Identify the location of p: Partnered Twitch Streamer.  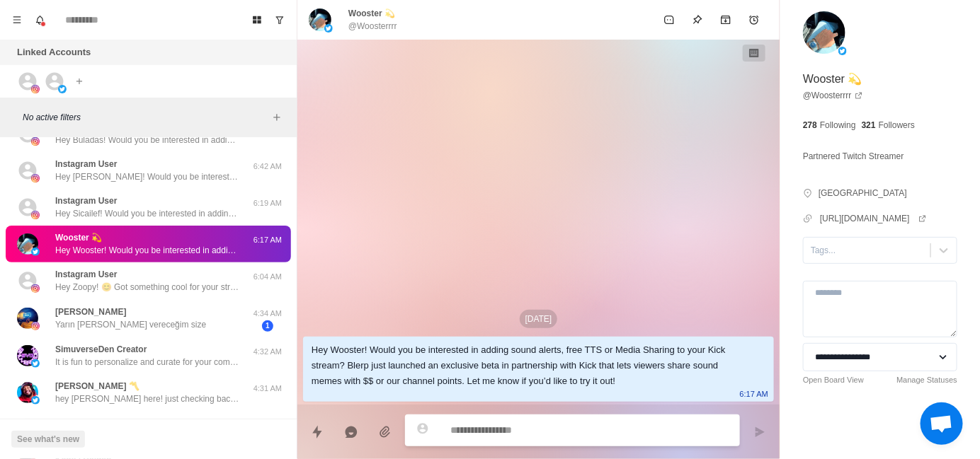
(853, 156).